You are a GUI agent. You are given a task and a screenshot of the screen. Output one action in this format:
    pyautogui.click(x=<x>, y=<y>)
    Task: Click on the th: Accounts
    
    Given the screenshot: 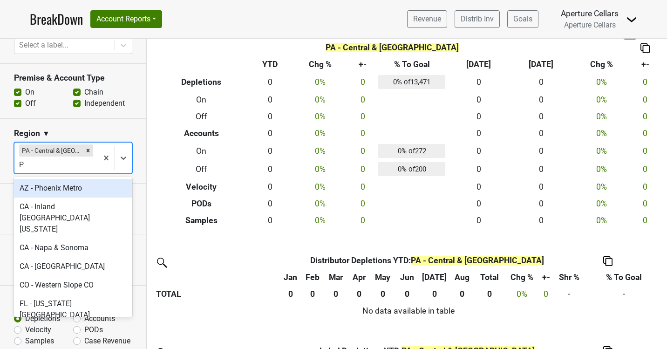 What is the action you would take?
    pyautogui.click(x=201, y=133)
    